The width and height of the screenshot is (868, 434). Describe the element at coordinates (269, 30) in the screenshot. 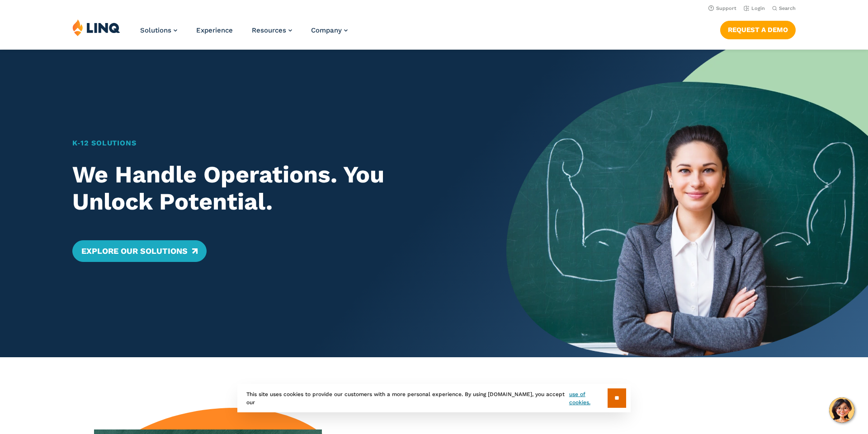

I see `span: Resources` at that location.